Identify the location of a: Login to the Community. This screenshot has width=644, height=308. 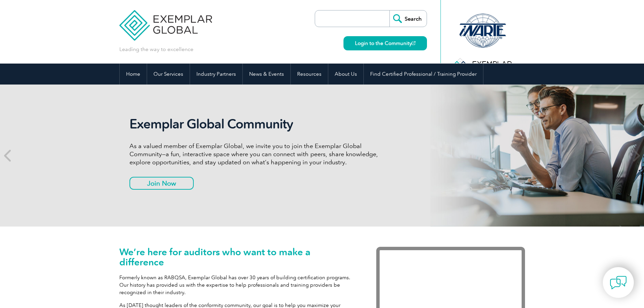
(385, 44).